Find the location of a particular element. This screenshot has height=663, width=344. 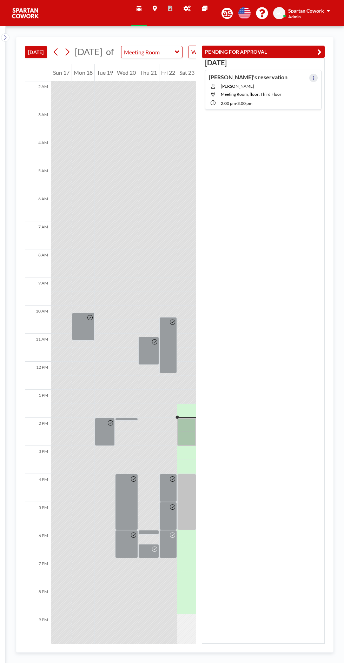

div: Fri 22 is located at coordinates (168, 73).